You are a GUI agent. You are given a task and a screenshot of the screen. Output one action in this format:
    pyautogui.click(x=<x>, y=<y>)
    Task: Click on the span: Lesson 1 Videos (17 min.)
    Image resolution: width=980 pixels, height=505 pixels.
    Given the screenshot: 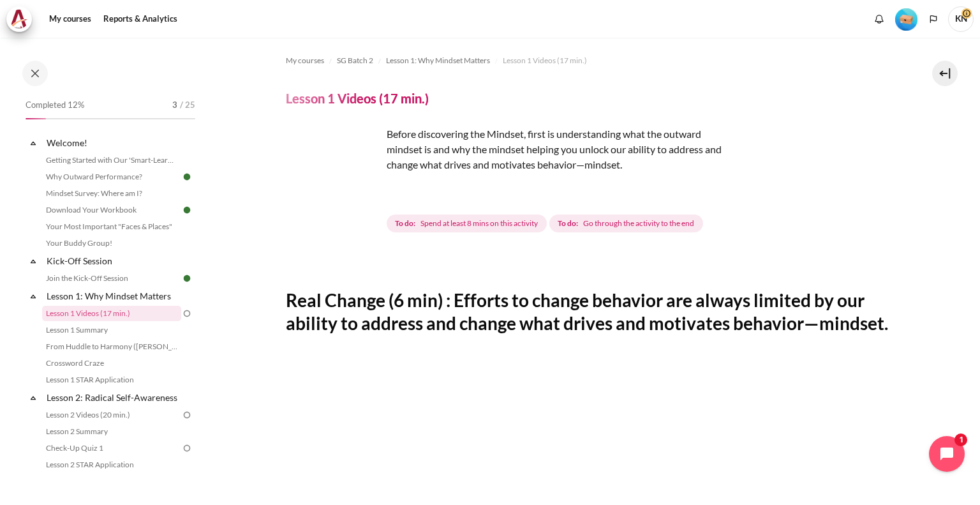 What is the action you would take?
    pyautogui.click(x=545, y=60)
    